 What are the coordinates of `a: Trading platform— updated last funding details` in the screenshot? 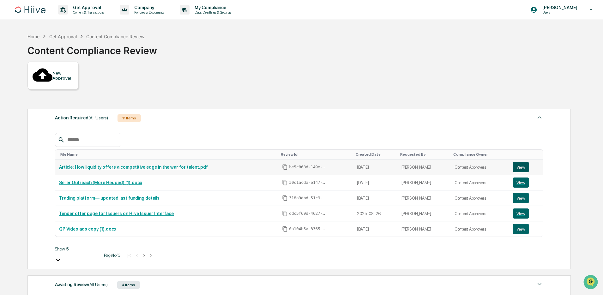 It's located at (109, 198).